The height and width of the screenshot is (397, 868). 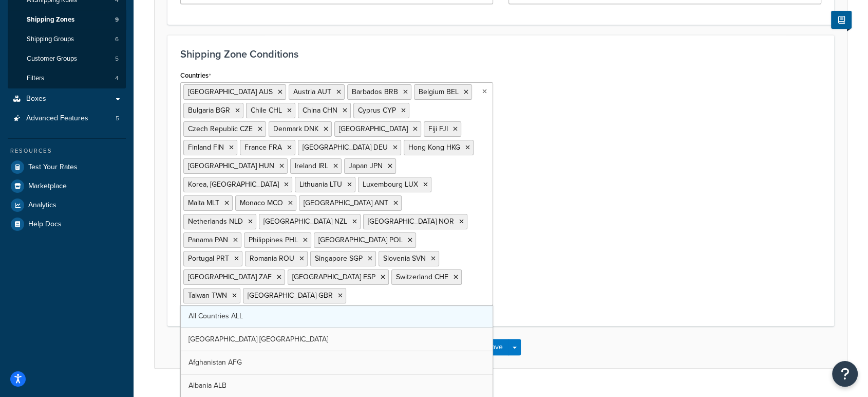 What do you see at coordinates (266, 110) in the screenshot?
I see `span: Chile CHL` at bounding box center [266, 110].